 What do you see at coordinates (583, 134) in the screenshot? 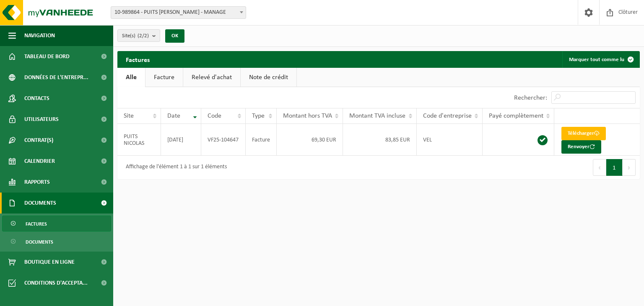
I see `a: Télécharger` at bounding box center [583, 134].